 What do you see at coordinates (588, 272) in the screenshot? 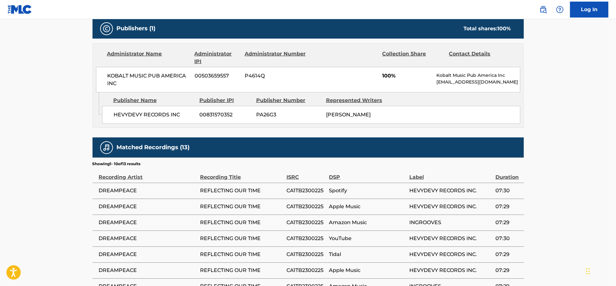
I see `div: Drag` at bounding box center [588, 272].